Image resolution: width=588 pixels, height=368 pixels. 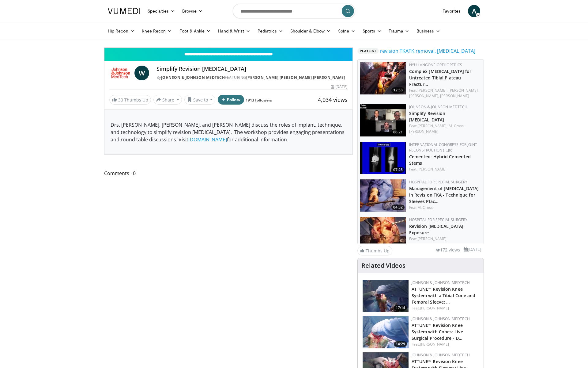 What do you see at coordinates (383, 233) in the screenshot?
I see `img: 01949379-fd6a-4e7a-9c72-3c7e5cc110f0.150x105_q85_crop-smart_upscale.jpg` at bounding box center [383, 233].